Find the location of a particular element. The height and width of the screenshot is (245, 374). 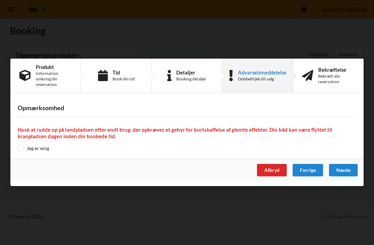

div: Bekræftelse is located at coordinates (336, 70).